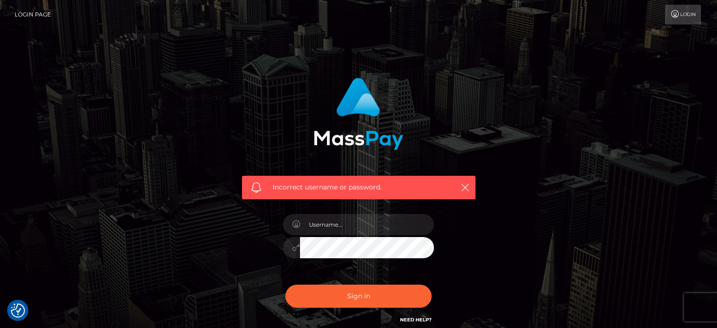  I want to click on img: MassPay Login, so click(359, 114).